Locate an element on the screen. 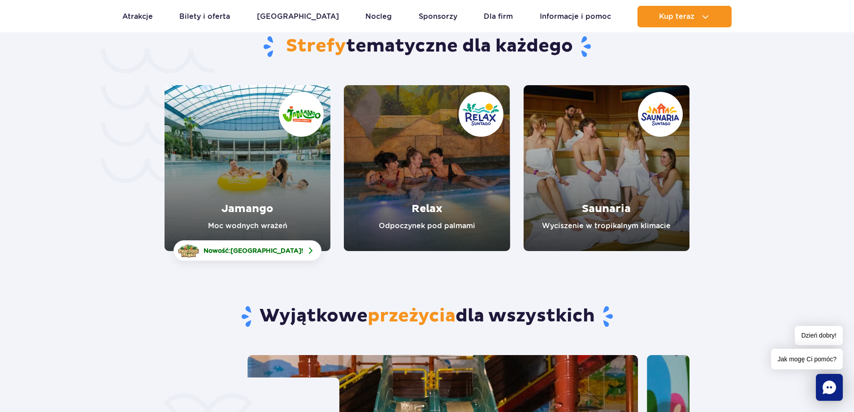 The image size is (854, 412). span: Strefy is located at coordinates (316, 46).